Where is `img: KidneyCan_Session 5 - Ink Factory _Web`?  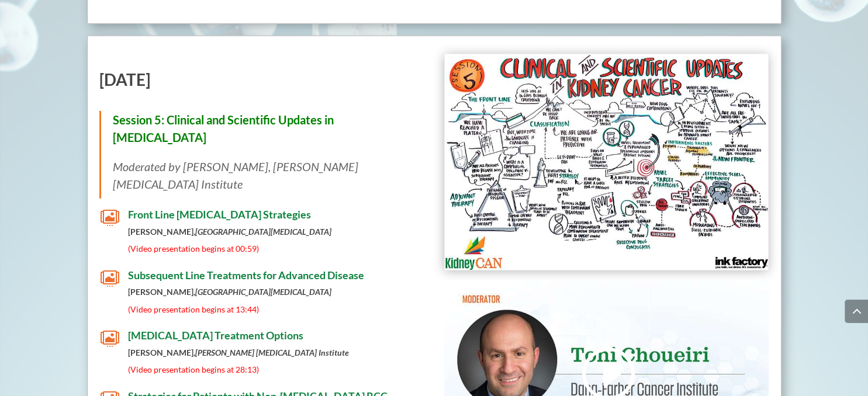
img: KidneyCan_Session 5 - Ink Factory _Web is located at coordinates (606, 162).